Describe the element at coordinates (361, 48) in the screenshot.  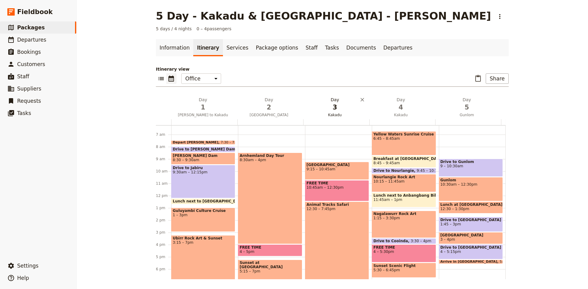
I see `a: Documents` at that location.